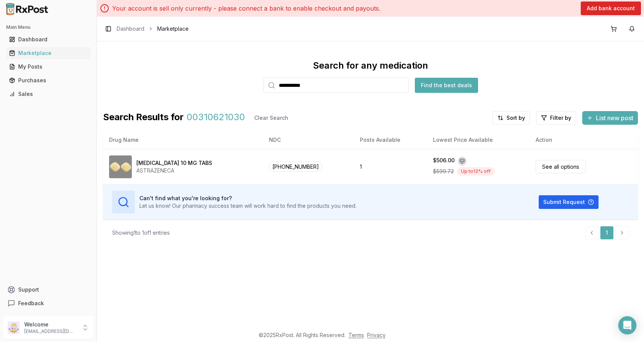  What do you see at coordinates (48, 53) in the screenshot?
I see `button: Marketplace` at bounding box center [48, 53].